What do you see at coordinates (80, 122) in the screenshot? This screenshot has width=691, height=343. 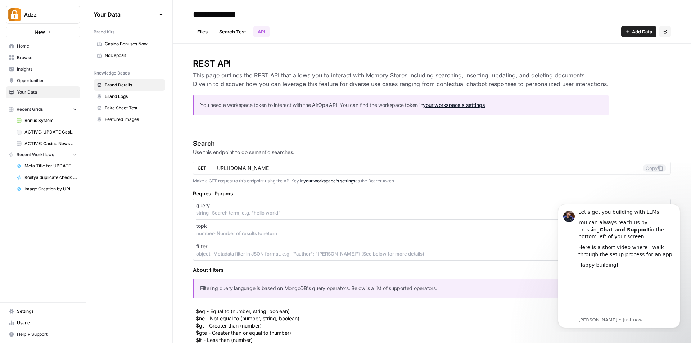 I see `p: Message from Steven, sent Just now` at bounding box center [80, 122].